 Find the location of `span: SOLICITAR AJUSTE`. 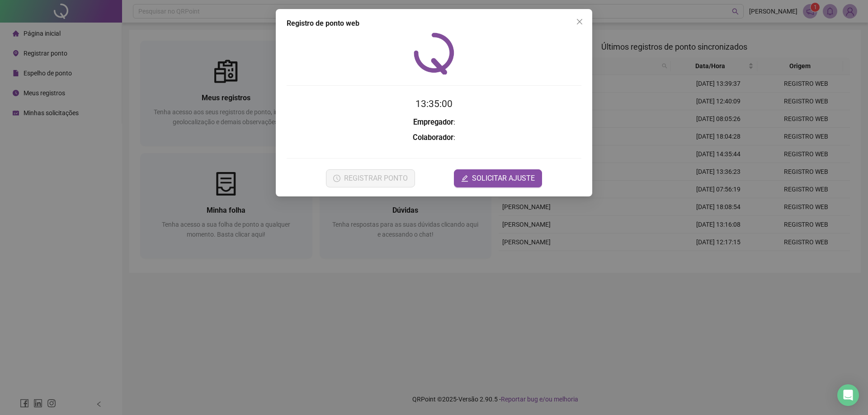

span: SOLICITAR AJUSTE is located at coordinates (503, 179).